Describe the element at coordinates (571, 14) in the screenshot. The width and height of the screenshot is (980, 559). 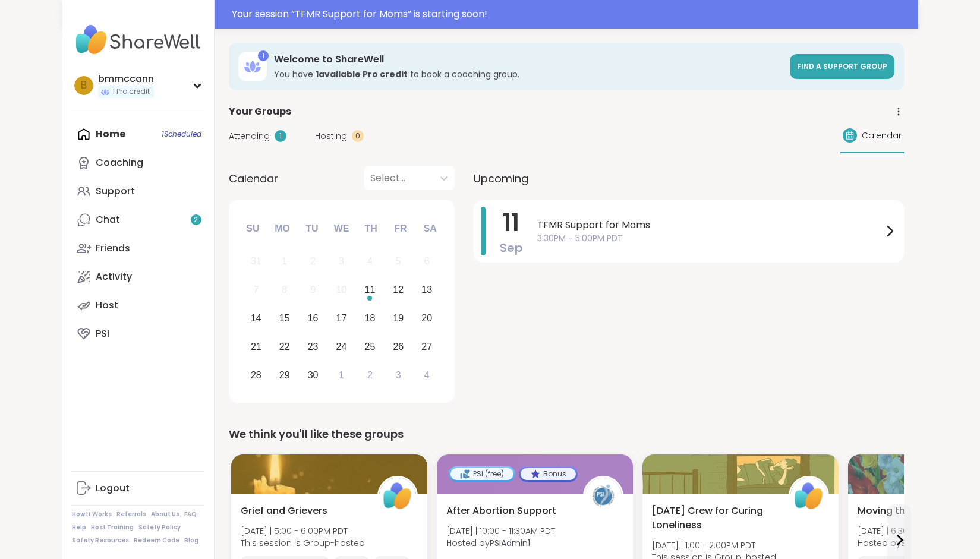
I see `div: Your session “ TFMR Support for Moms ” is starting soon!` at that location.